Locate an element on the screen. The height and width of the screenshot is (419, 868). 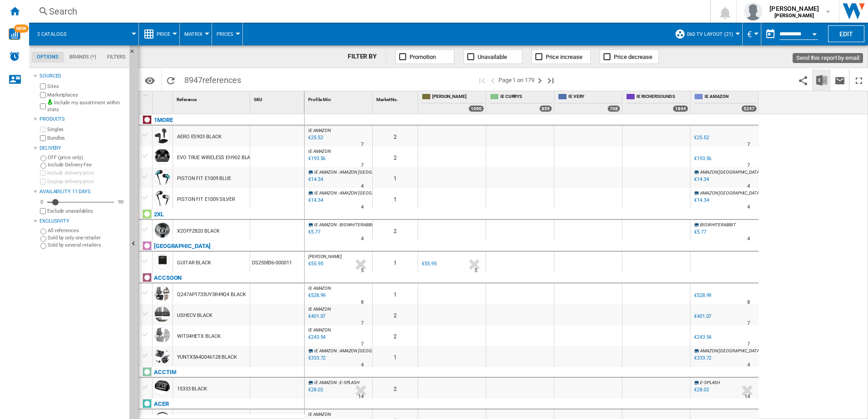
input: Bundles is located at coordinates (43, 138).